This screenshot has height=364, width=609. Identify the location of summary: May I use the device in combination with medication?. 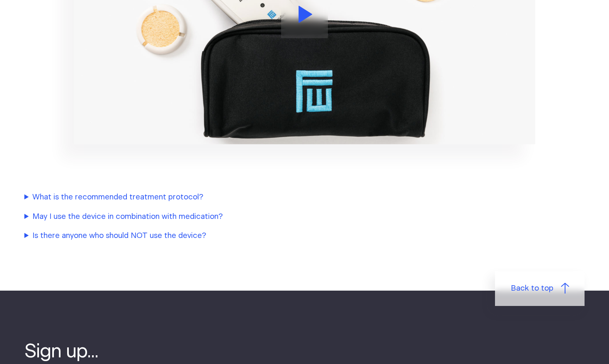
(198, 217).